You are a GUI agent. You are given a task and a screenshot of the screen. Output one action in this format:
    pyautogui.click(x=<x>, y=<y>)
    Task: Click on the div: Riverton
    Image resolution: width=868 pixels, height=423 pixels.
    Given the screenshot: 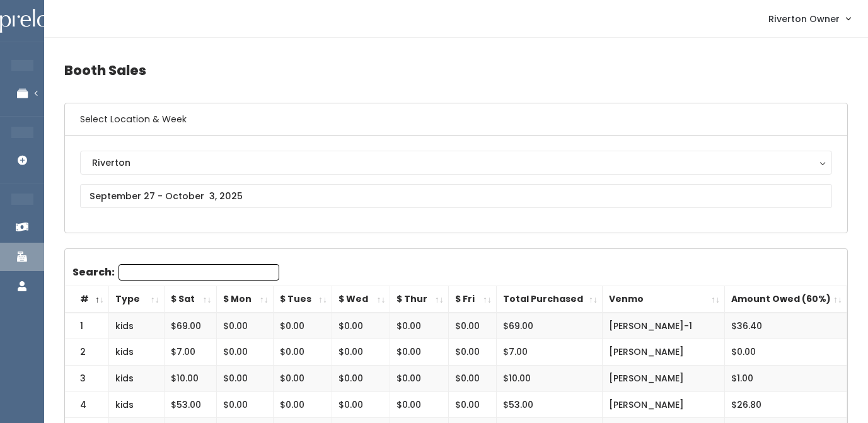 What is the action you would take?
    pyautogui.click(x=456, y=162)
    